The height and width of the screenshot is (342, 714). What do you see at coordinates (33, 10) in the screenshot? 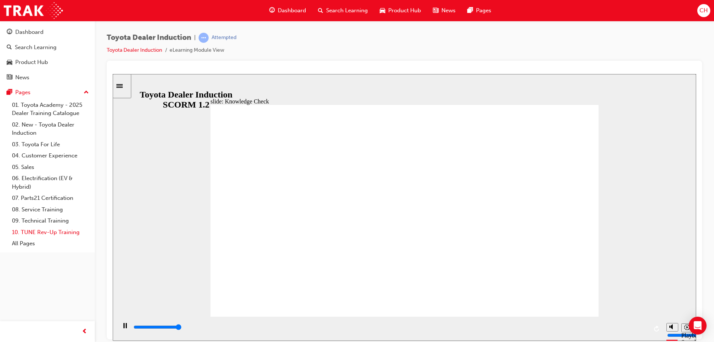
I see `a: Trak` at bounding box center [33, 10].